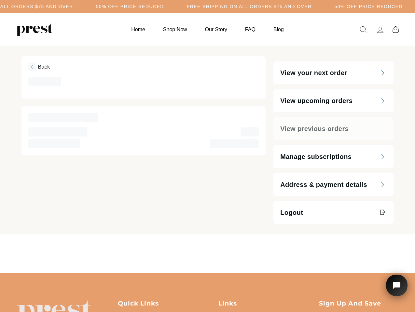 The height and width of the screenshot is (312, 415). What do you see at coordinates (250, 29) in the screenshot?
I see `a: FAQ` at bounding box center [250, 29].